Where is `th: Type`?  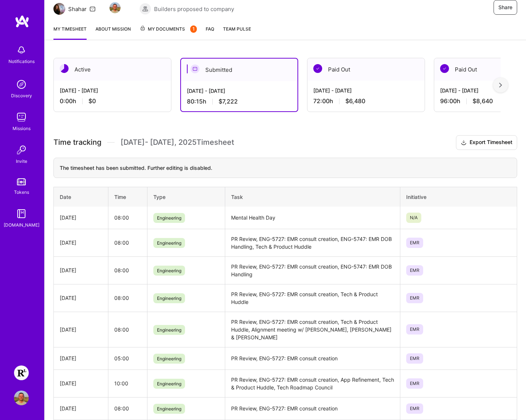 th: Type is located at coordinates (186, 197).